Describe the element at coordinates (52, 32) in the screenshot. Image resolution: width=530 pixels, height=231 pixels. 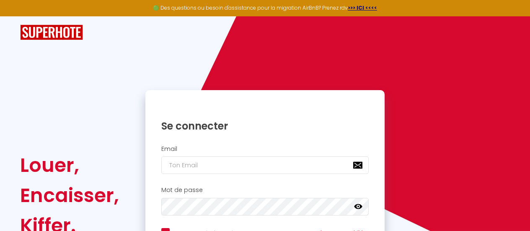
I see `img: SuperHote logo` at that location.